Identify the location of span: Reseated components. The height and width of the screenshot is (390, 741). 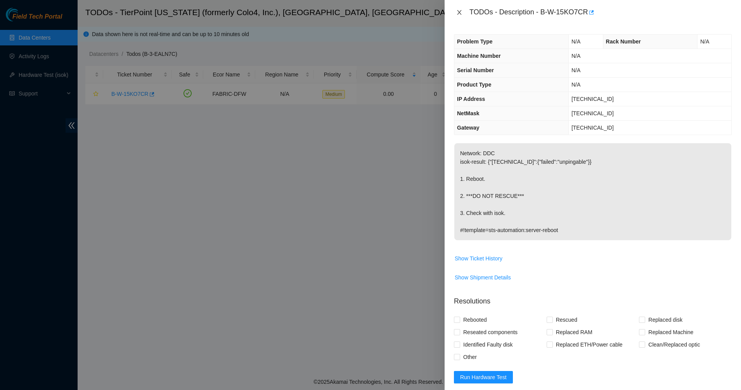
(490, 332).